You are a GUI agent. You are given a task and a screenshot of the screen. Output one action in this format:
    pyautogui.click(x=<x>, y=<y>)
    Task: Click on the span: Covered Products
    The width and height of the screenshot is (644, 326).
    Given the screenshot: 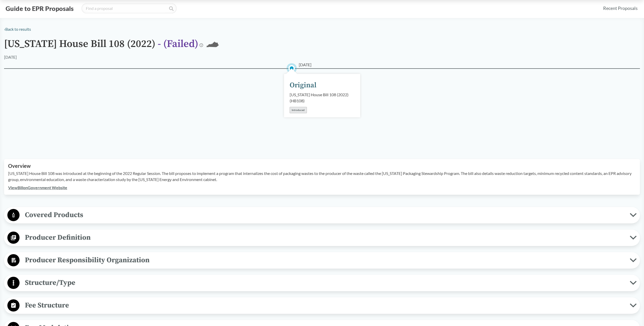 What is the action you would take?
    pyautogui.click(x=325, y=215)
    